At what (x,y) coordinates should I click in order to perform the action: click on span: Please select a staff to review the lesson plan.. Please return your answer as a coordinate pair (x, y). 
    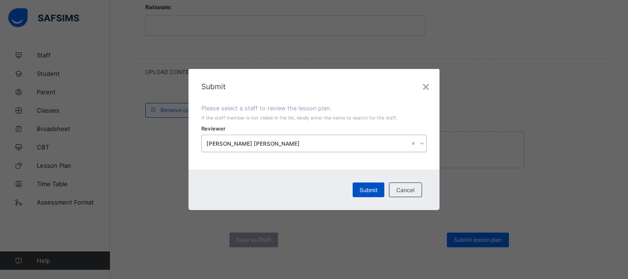
    Looking at the image, I should click on (266, 108).